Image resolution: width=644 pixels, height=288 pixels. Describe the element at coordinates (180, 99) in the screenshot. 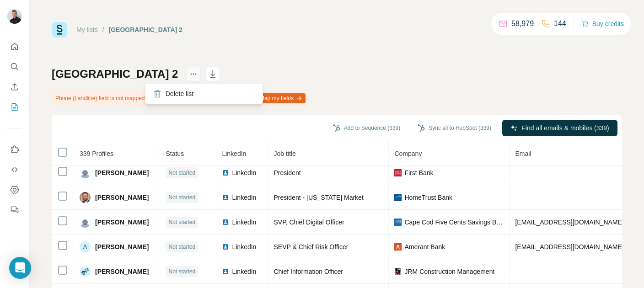

I see `div: Phone (Landline) field is not mapped, this value will not be synced with your CRM` at that location.